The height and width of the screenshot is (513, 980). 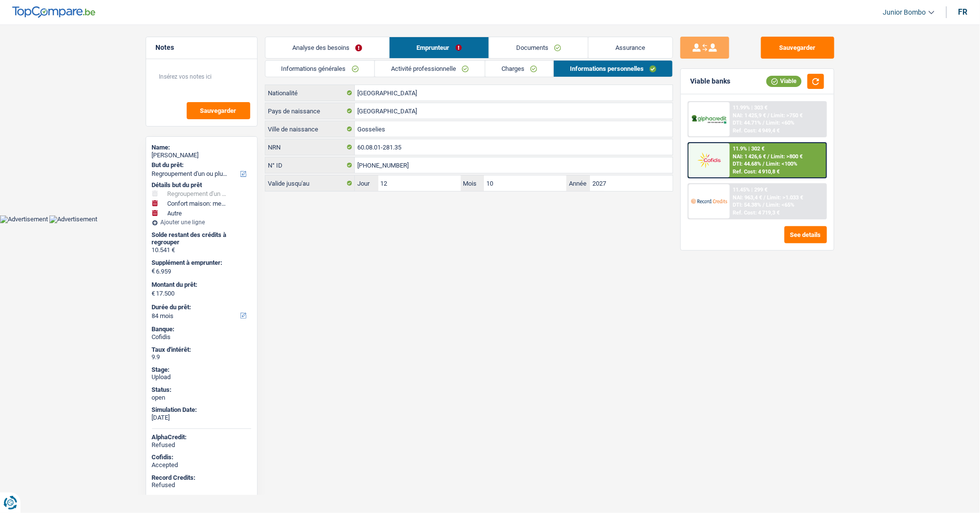 What do you see at coordinates (781, 163) in the screenshot?
I see `span: Limit: <100%` at bounding box center [781, 163].